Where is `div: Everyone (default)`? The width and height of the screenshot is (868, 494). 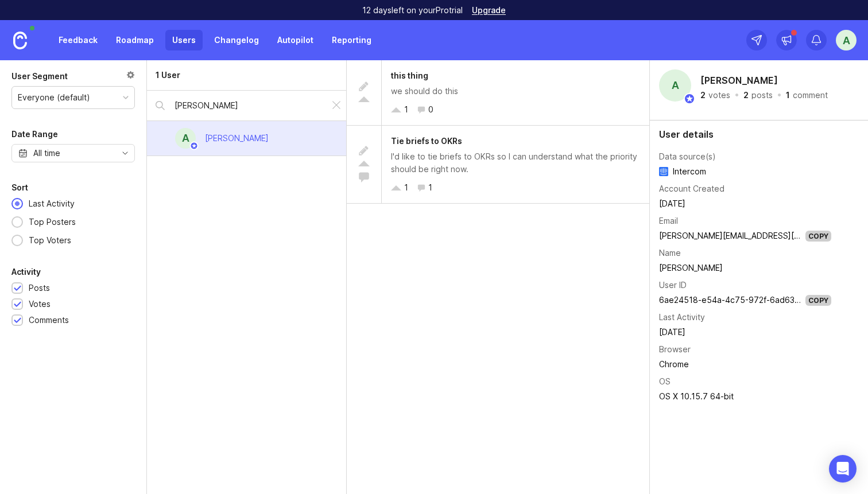 div: Everyone (default) is located at coordinates (54, 97).